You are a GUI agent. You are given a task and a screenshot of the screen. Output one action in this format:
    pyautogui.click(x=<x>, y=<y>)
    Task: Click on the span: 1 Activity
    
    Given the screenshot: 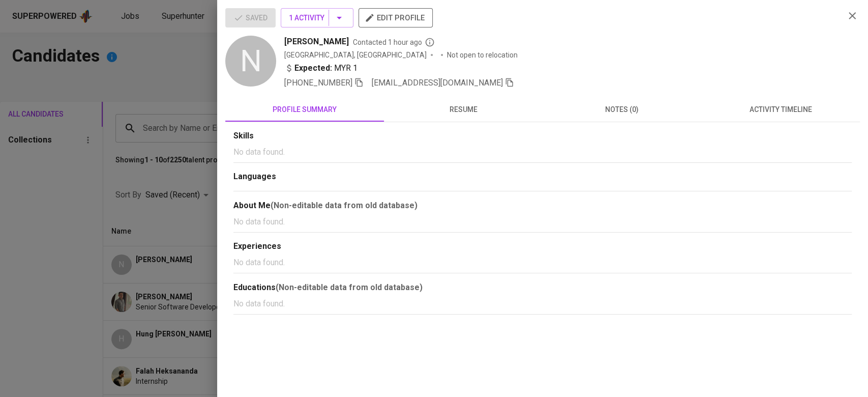 What is the action you would take?
    pyautogui.click(x=317, y=18)
    